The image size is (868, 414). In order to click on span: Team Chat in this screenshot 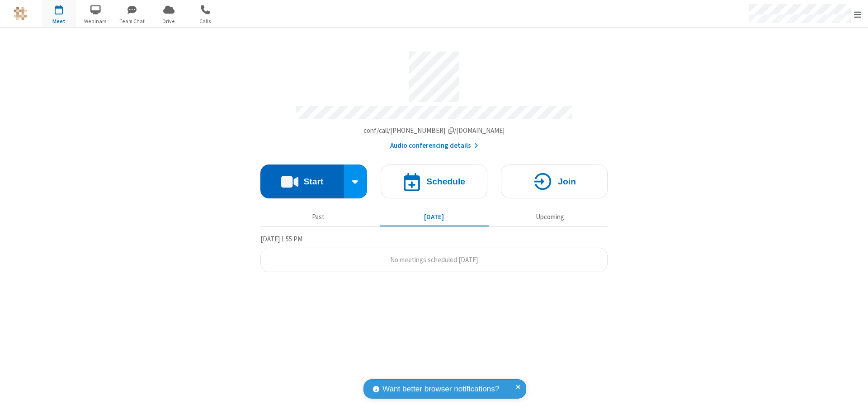, I will do `click(132, 22)`.